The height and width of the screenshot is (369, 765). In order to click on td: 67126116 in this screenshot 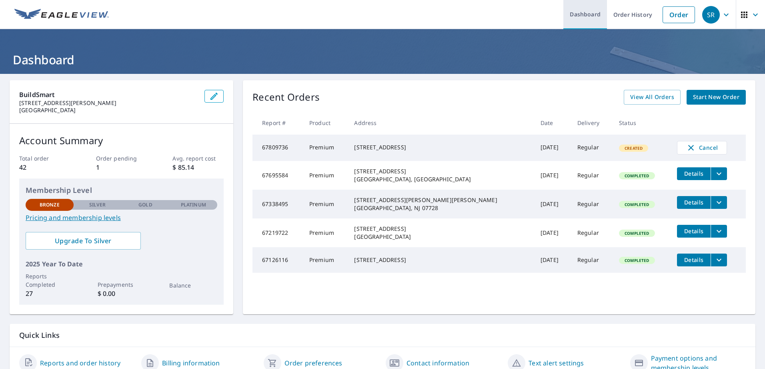, I will do `click(278, 260)`.